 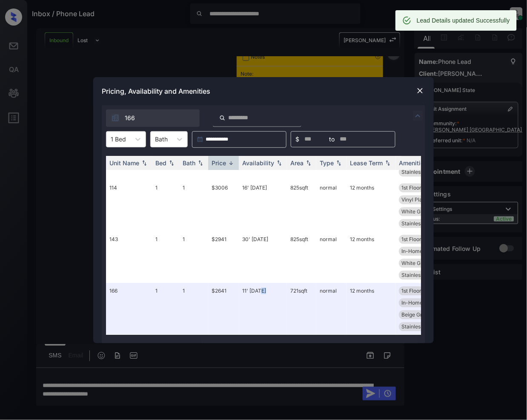 What do you see at coordinates (129, 309) in the screenshot?
I see `td: 166` at bounding box center [129, 309].